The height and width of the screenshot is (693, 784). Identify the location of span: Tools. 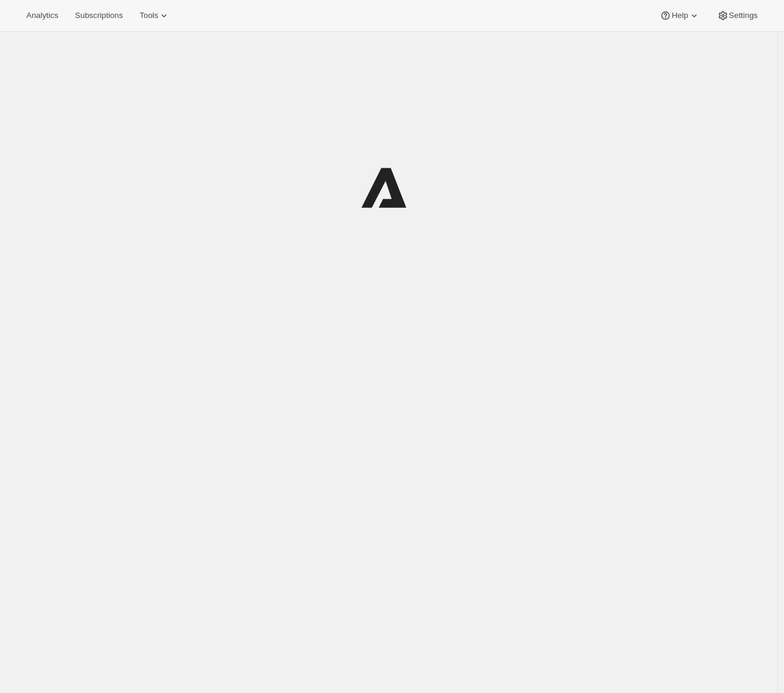
(148, 16).